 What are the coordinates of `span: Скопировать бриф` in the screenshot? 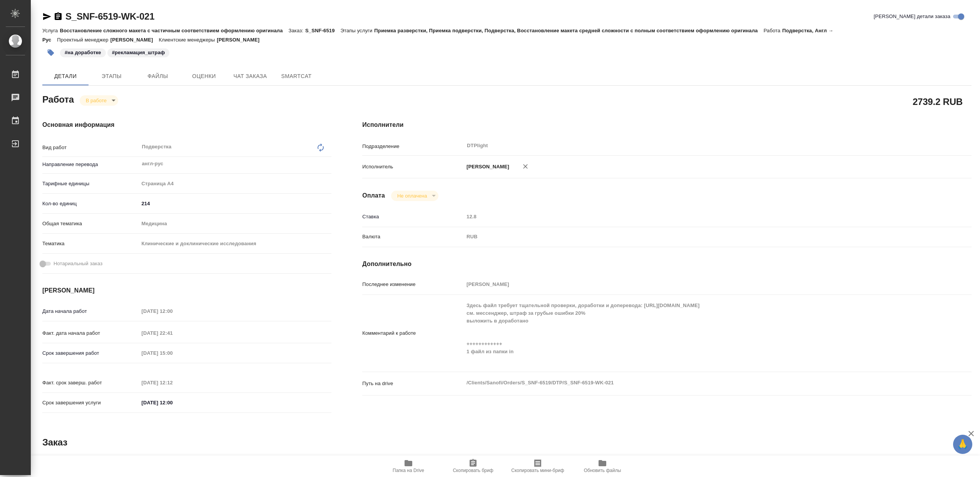 It's located at (473, 471).